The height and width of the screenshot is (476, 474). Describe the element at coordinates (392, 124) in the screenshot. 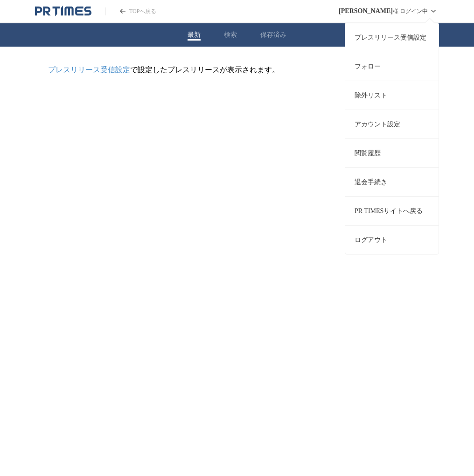

I see `a: アカウント設定` at that location.